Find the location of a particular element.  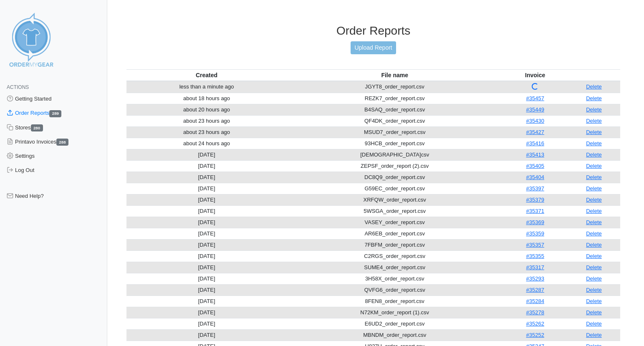

td: AR6EB_order_report.csv is located at coordinates (395, 233).